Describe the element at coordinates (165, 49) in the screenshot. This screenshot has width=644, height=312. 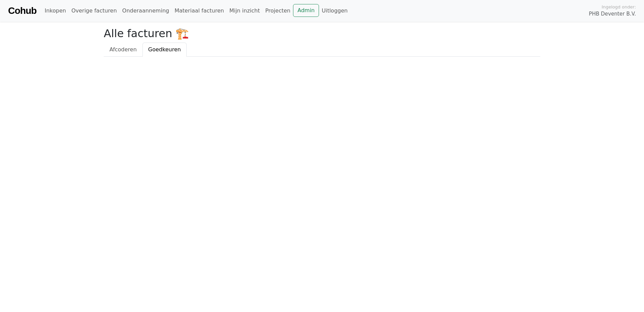
I see `span: Goedkeuren` at that location.